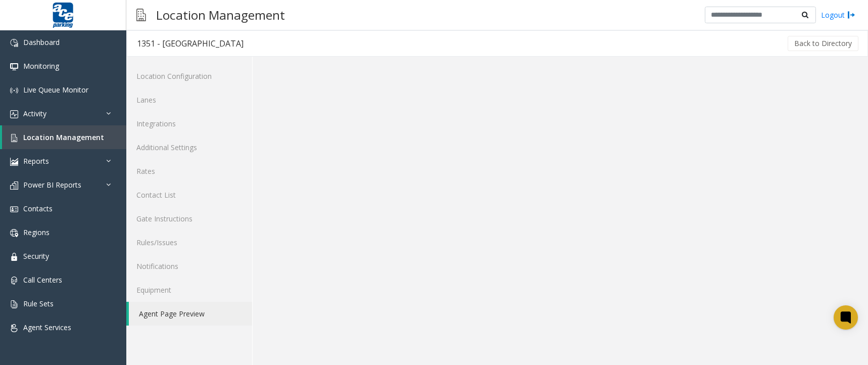 Image resolution: width=868 pixels, height=365 pixels. I want to click on span: Rule Sets, so click(38, 303).